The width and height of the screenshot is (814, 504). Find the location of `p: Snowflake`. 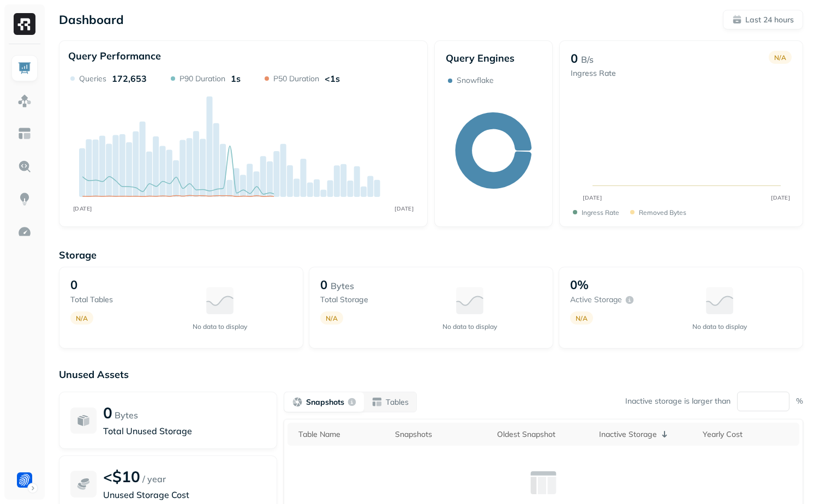

p: Snowflake is located at coordinates (475, 80).